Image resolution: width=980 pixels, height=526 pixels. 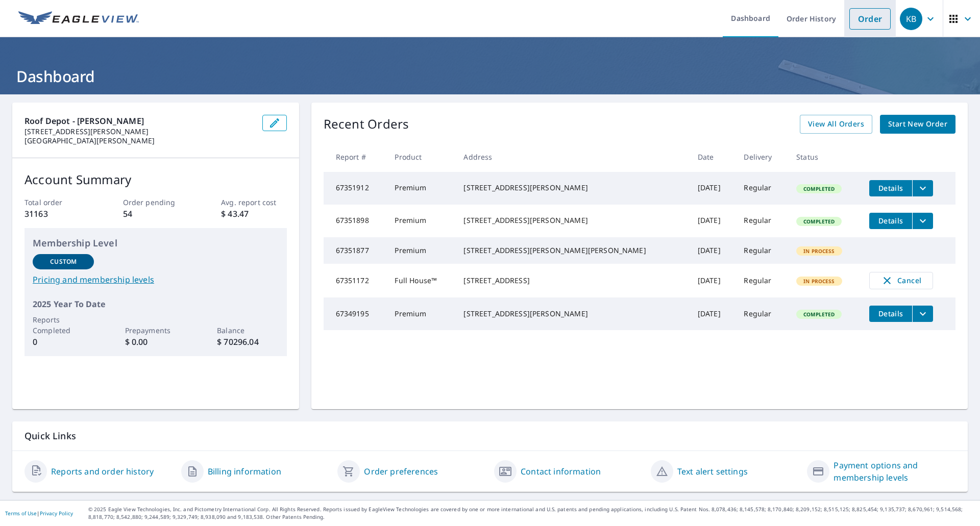 What do you see at coordinates (57, 202) in the screenshot?
I see `p: Total order` at bounding box center [57, 202].